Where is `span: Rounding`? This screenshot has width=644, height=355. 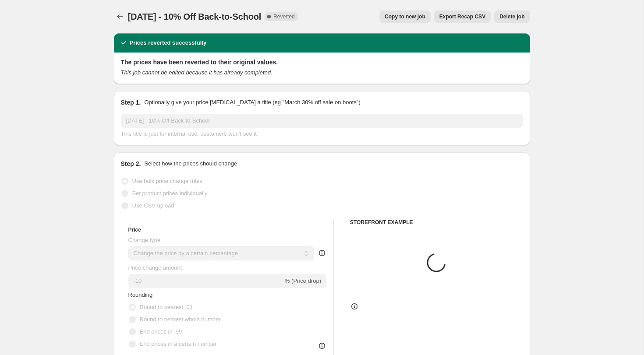 span: Rounding is located at coordinates (140, 295).